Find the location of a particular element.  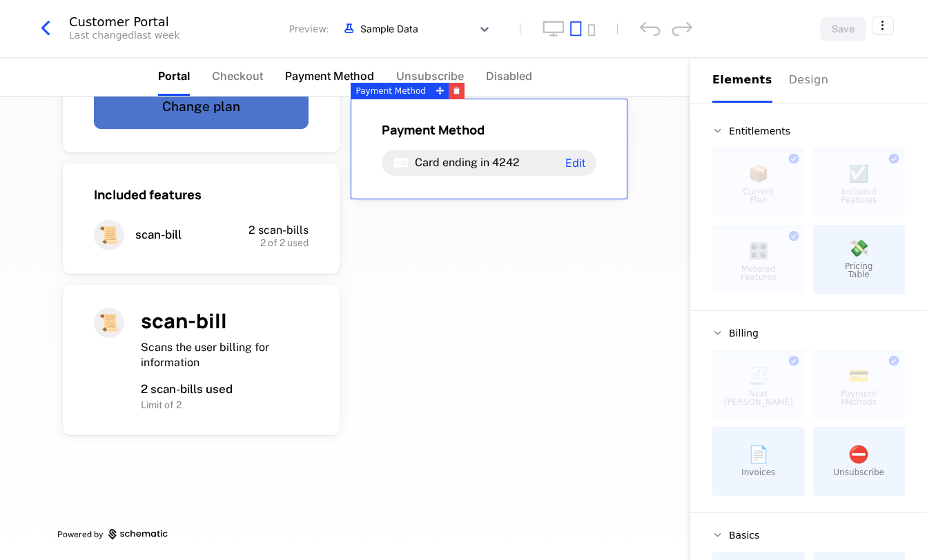

div: Choose Sub Page is located at coordinates (808, 80).